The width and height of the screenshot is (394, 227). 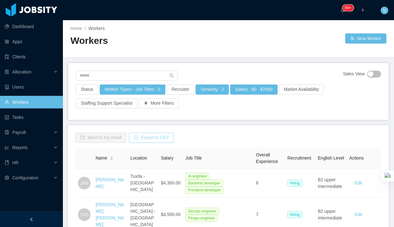 I want to click on span: Configuration, so click(x=25, y=178).